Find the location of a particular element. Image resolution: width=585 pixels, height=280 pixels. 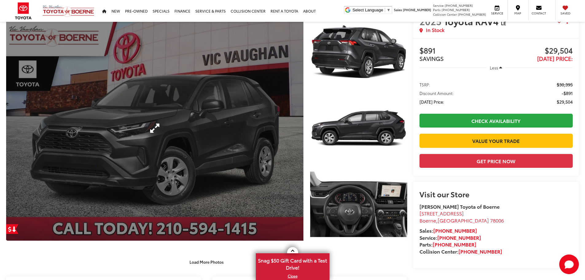

a: Expand Photo 0 is located at coordinates (155, 128).